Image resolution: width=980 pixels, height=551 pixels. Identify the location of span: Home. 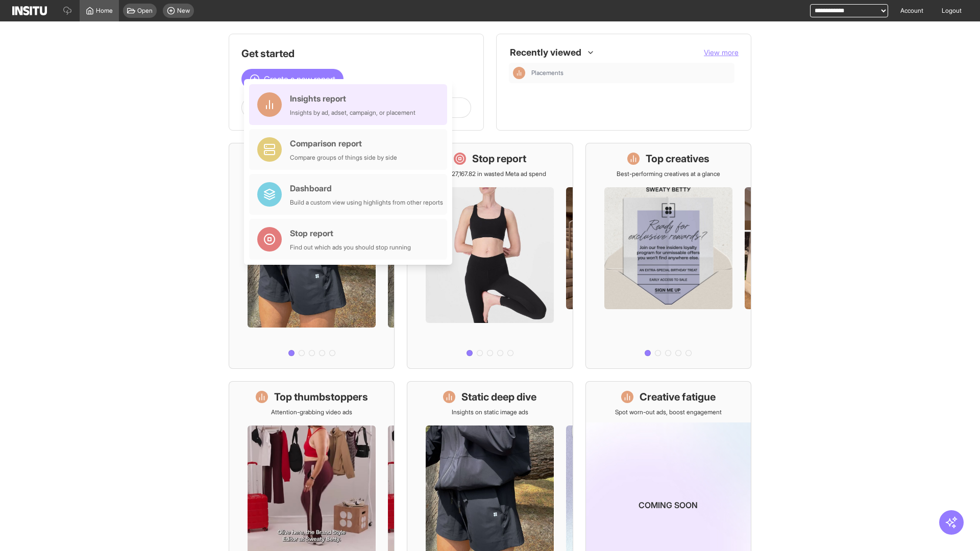
(104, 11).